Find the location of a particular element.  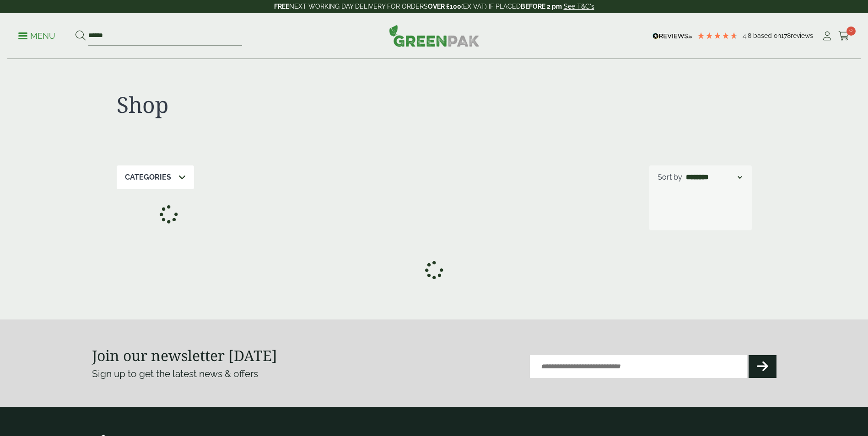

span: 178 is located at coordinates (786, 36).